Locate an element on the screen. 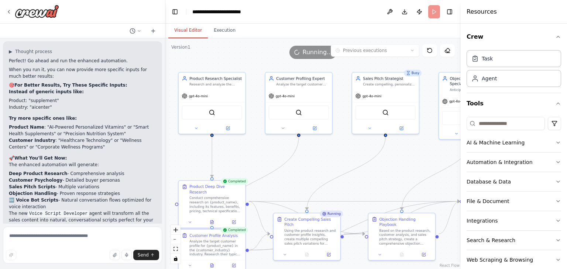 The height and width of the screenshot is (269, 567). p: The enhanced automation will generate: is located at coordinates (82, 165).